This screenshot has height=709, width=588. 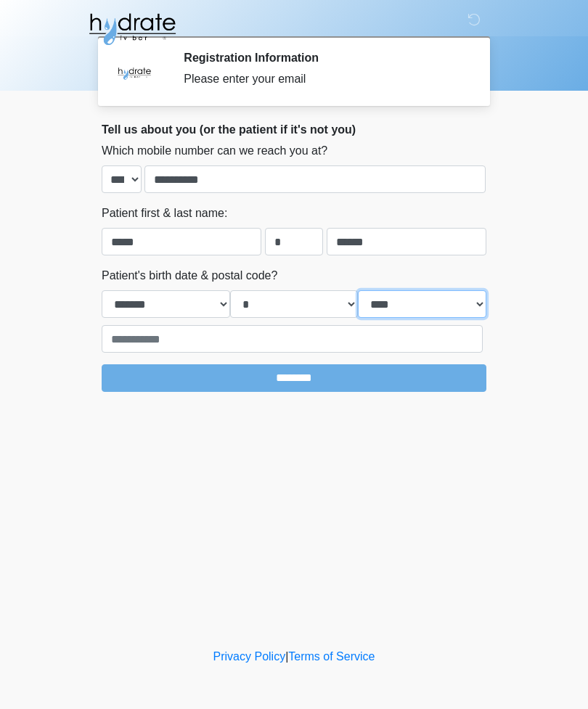 I want to click on label: Patient's birth date & postal code?, so click(x=189, y=275).